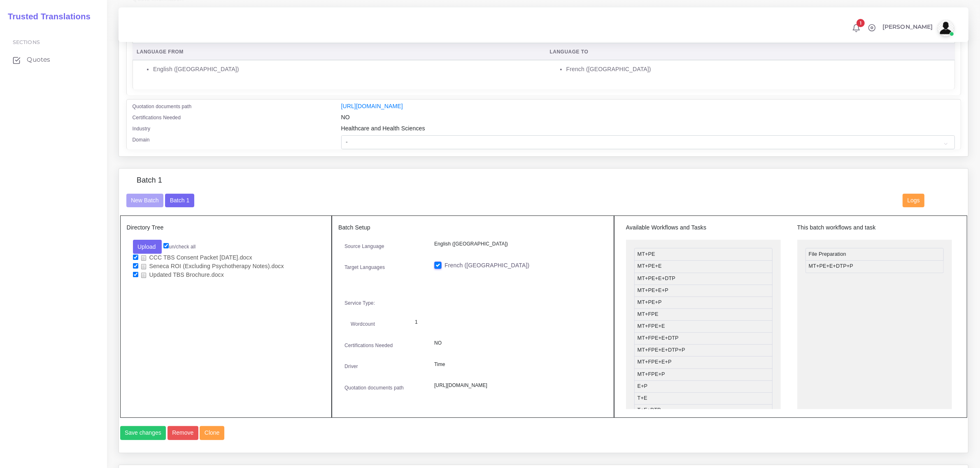 The height and width of the screenshot is (468, 980). What do you see at coordinates (913, 201) in the screenshot?
I see `button: Logs` at bounding box center [913, 201].